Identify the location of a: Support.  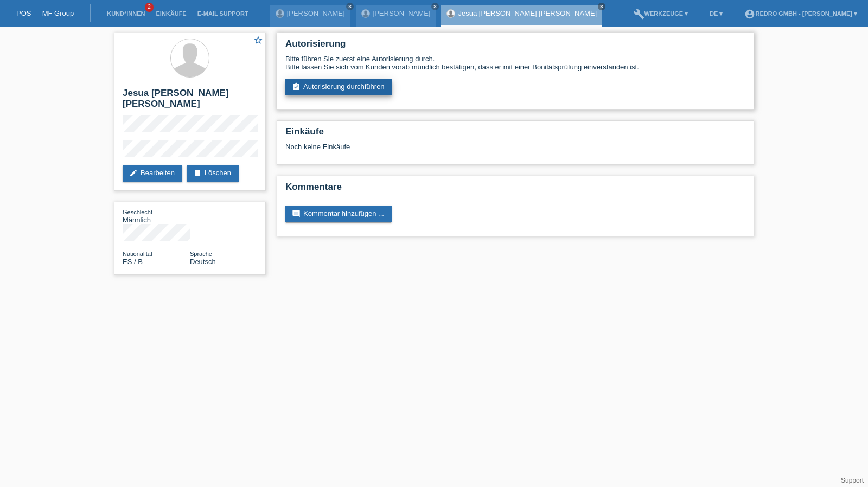
(852, 480).